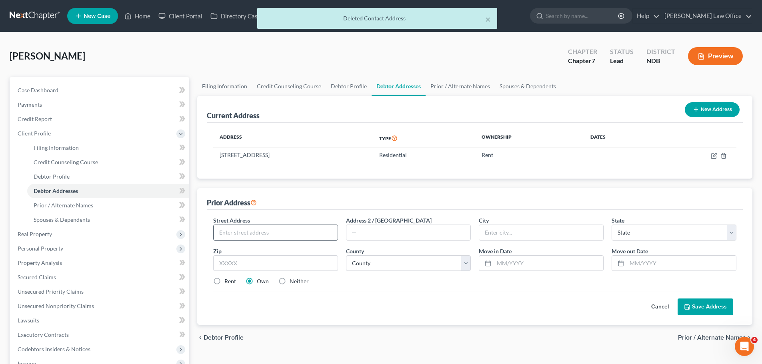 The width and height of the screenshot is (762, 364). What do you see at coordinates (619, 138) in the screenshot?
I see `th: Dates` at bounding box center [619, 138].